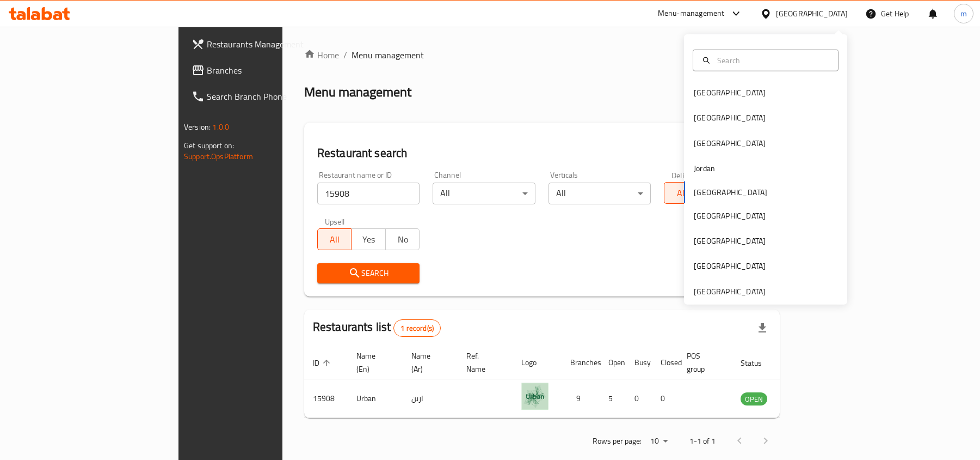 This screenshot has width=980, height=460. I want to click on h2: Menu management, so click(358, 92).